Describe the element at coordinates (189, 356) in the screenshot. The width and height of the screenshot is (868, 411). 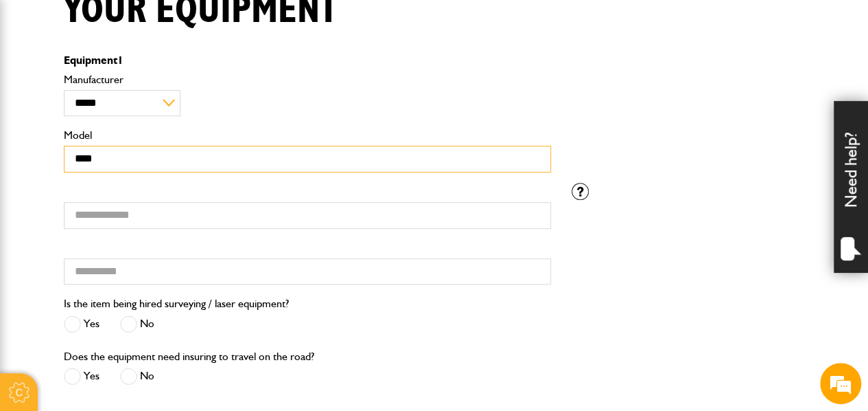
I see `label: Does the equipment need insuring to travel on the road?` at that location.